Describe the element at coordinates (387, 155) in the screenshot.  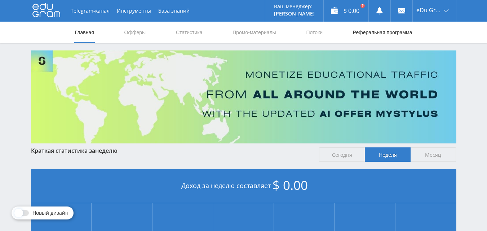
I see `span: Неделя` at that location.